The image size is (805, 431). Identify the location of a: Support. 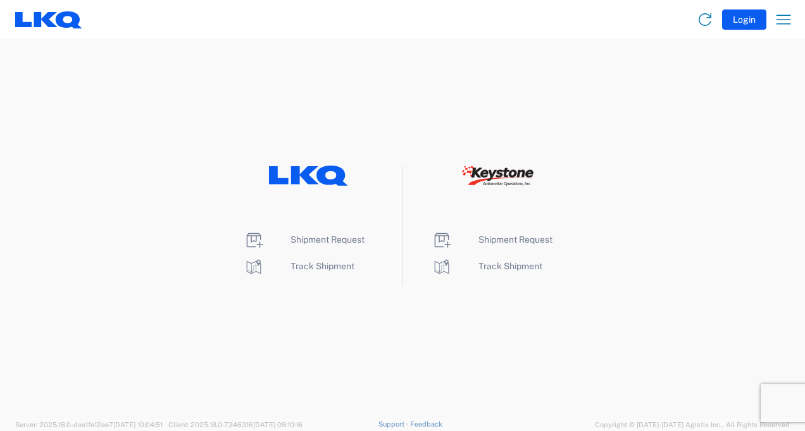
(394, 425).